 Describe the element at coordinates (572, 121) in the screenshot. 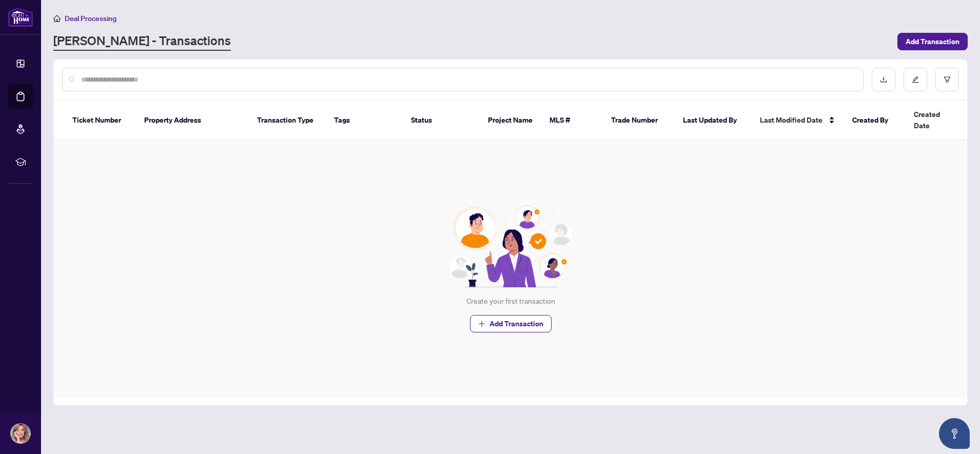

I see `th: MLS #` at that location.